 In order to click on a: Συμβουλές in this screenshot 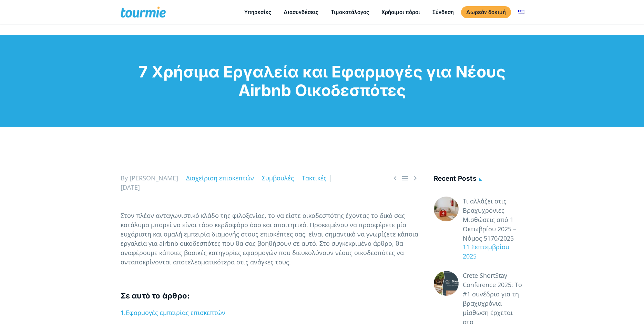, I will do `click(278, 178)`.